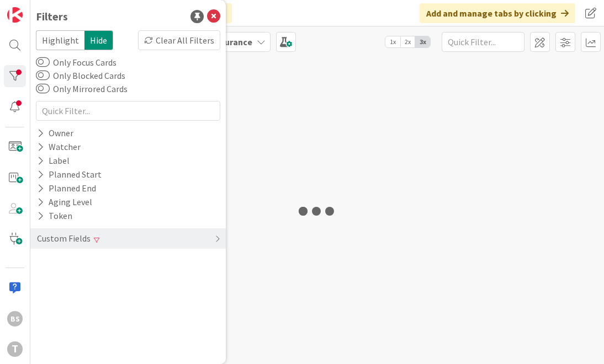  Describe the element at coordinates (76, 62) in the screenshot. I see `label: Only Focus Cards` at that location.